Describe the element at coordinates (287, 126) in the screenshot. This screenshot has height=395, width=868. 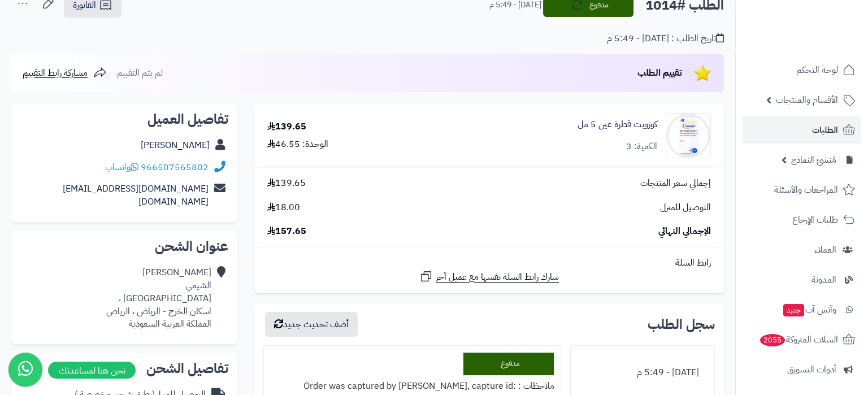
I see `div: 139.65` at that location.